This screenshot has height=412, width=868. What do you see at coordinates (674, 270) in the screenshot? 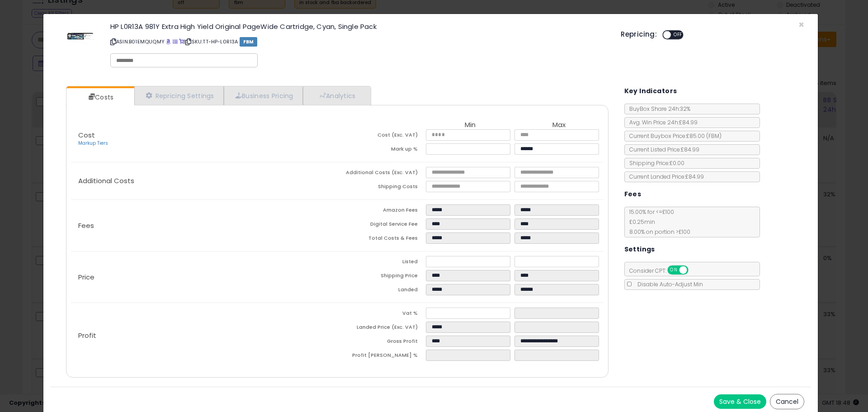
I see `span: ON` at bounding box center [674, 270].